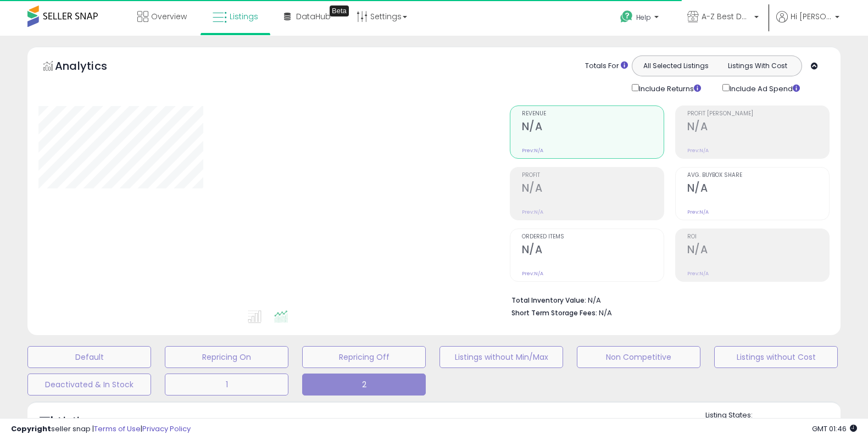 The width and height of the screenshot is (868, 440). I want to click on span: Help, so click(643, 17).